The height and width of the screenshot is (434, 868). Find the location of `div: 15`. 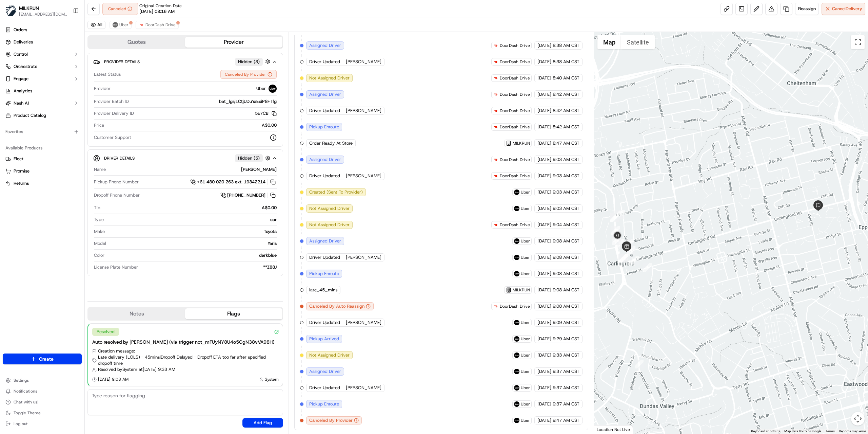

div: 15 is located at coordinates (616, 231).